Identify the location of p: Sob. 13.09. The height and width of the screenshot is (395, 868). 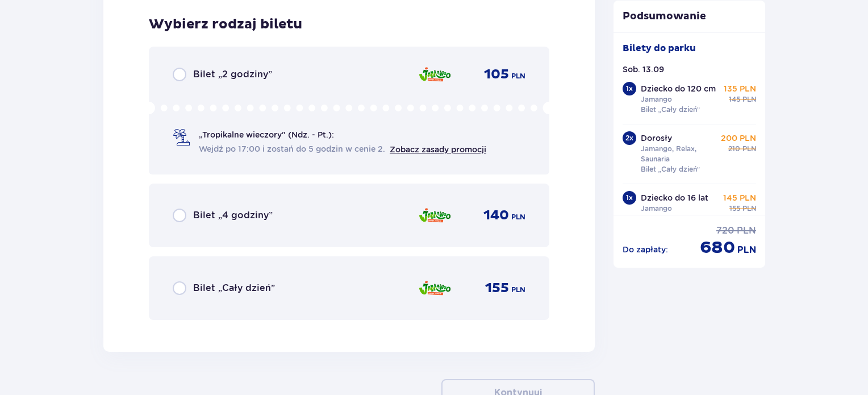
(643, 70).